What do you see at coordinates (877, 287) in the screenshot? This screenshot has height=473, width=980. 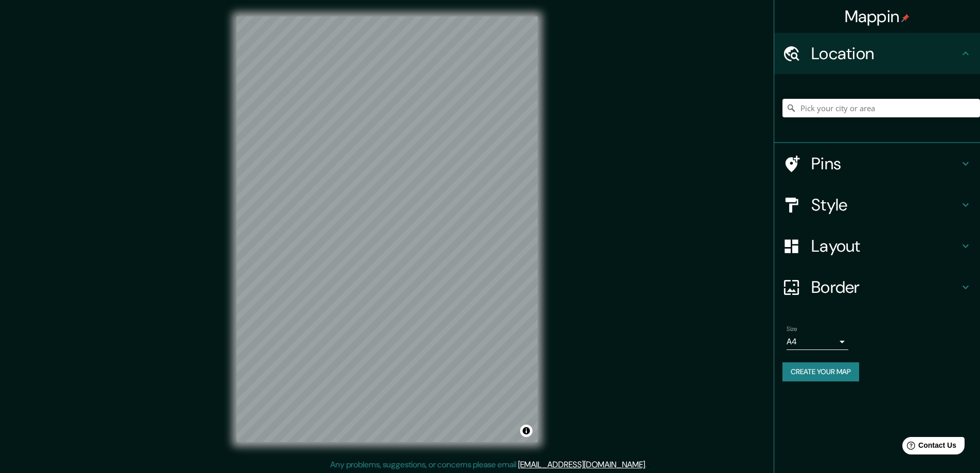 I see `div: Border` at bounding box center [877, 287].